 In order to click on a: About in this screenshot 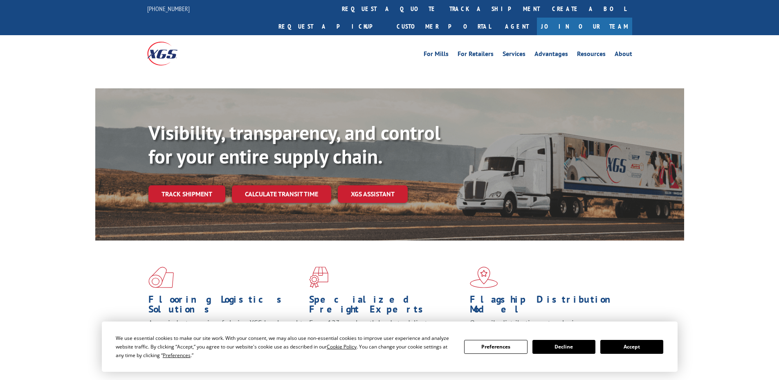, I will do `click(623, 55)`.